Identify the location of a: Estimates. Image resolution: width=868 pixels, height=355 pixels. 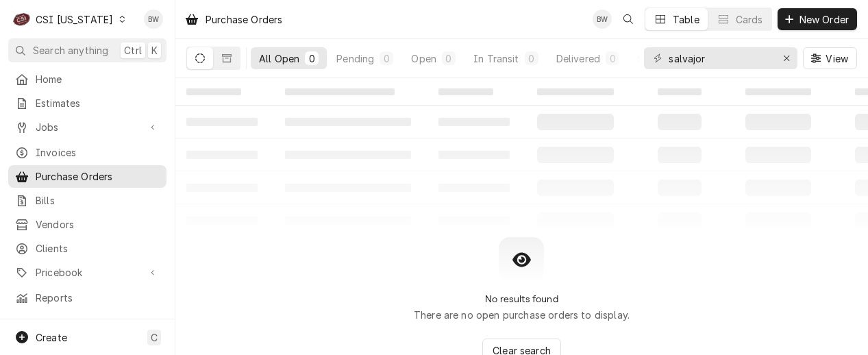
(87, 103).